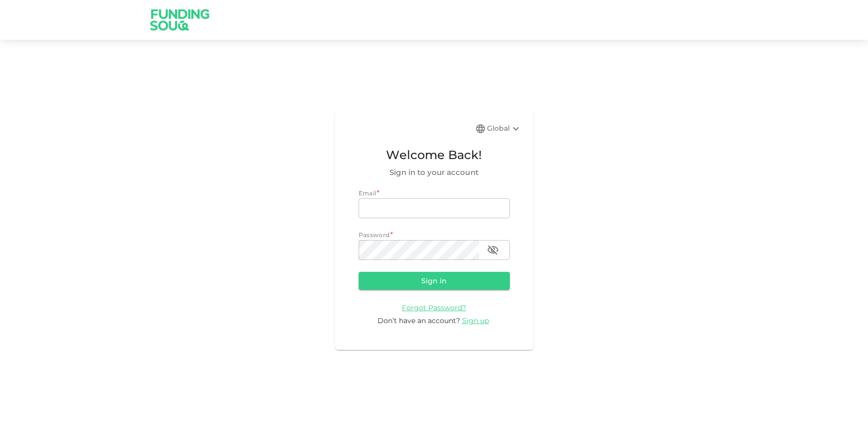 The image size is (868, 422). I want to click on div: email, so click(434, 208).